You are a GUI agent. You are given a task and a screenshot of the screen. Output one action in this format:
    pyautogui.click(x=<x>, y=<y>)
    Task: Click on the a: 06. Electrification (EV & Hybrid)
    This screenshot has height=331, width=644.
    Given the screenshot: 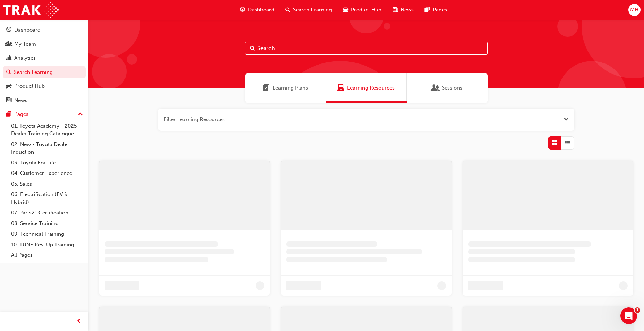 What is the action you would take?
    pyautogui.click(x=47, y=198)
    